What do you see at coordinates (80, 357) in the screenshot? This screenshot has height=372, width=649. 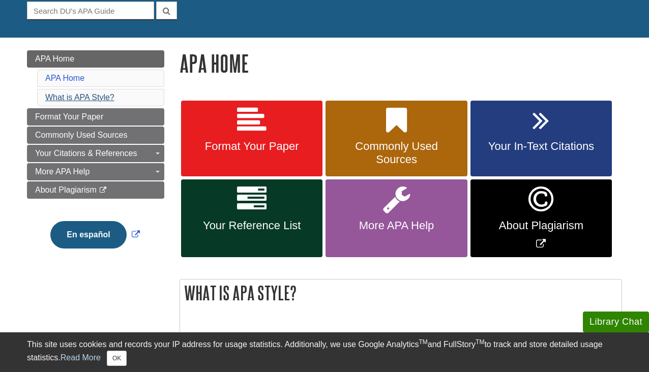 I see `a: Read More` at bounding box center [80, 357].